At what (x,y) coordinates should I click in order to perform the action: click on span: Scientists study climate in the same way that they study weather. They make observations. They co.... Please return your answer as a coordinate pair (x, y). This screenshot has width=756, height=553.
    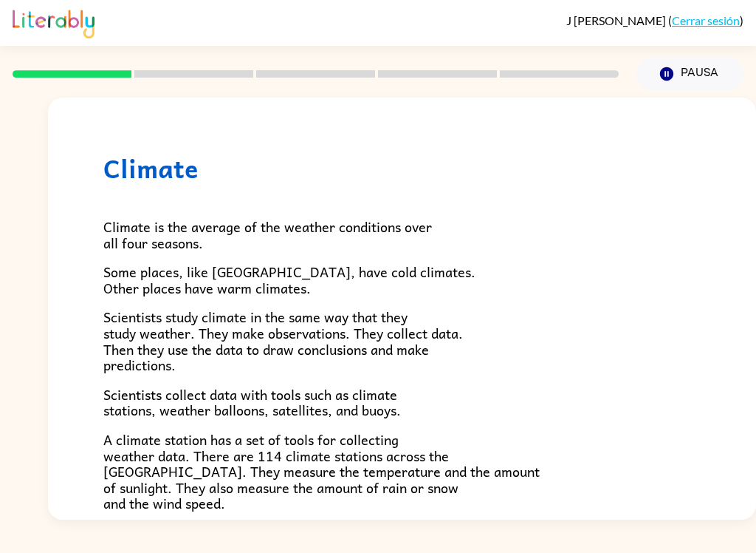
    Looking at the image, I should click on (283, 340).